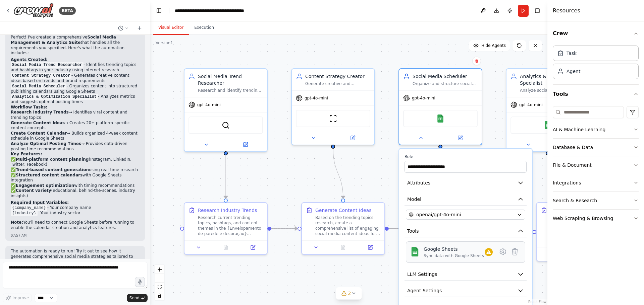  Describe the element at coordinates (160, 296) in the screenshot. I see `button: toggle interactivity` at that location.